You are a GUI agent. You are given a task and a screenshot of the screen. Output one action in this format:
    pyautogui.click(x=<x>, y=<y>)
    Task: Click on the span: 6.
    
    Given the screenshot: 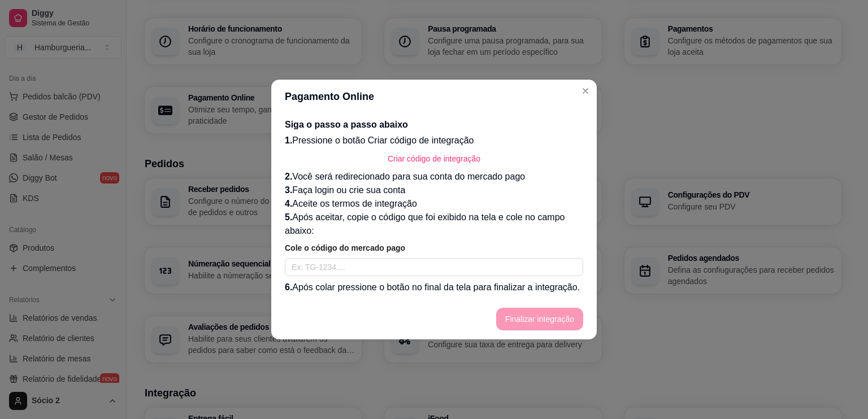 What is the action you would take?
    pyautogui.click(x=288, y=287)
    